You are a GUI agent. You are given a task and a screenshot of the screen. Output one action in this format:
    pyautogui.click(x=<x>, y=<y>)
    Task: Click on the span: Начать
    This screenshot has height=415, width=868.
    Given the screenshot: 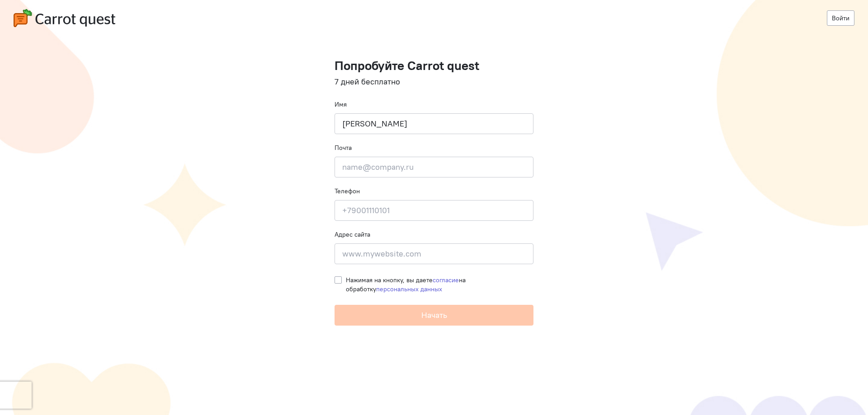 What is the action you would take?
    pyautogui.click(x=434, y=315)
    